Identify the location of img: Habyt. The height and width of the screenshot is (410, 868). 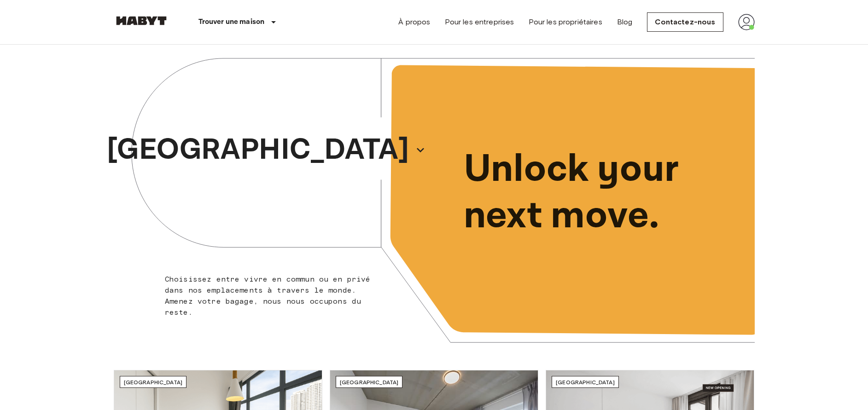
(141, 21).